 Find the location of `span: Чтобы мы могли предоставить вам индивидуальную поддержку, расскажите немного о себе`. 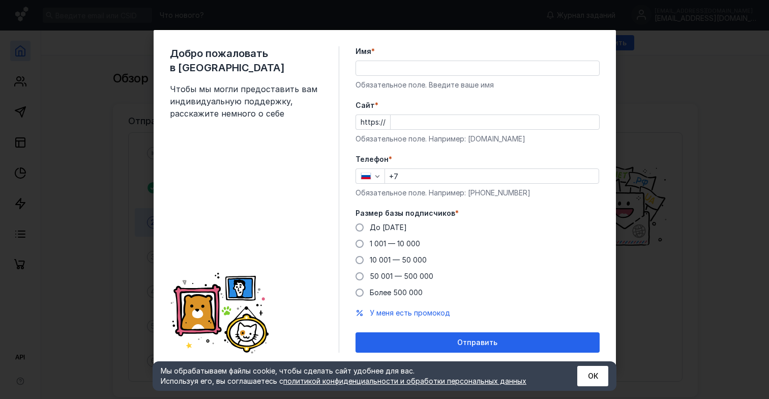

span: Чтобы мы могли предоставить вам индивидуальную поддержку, расскажите немного о себе is located at coordinates (246, 101).